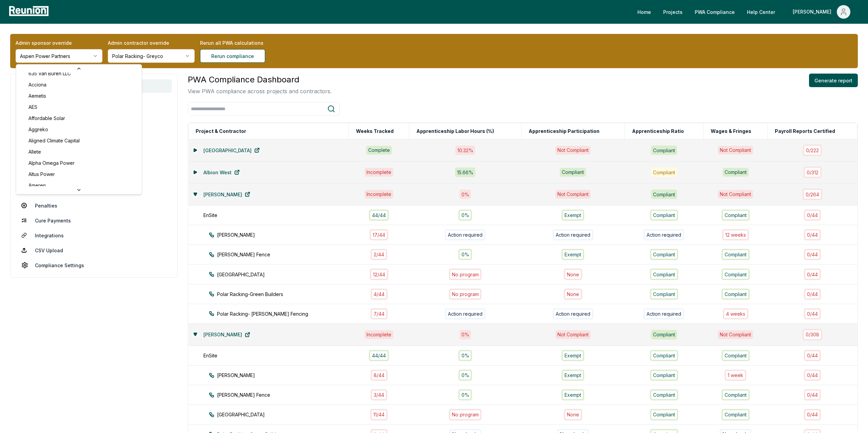 This screenshot has height=433, width=868. I want to click on span: Acciona, so click(37, 85).